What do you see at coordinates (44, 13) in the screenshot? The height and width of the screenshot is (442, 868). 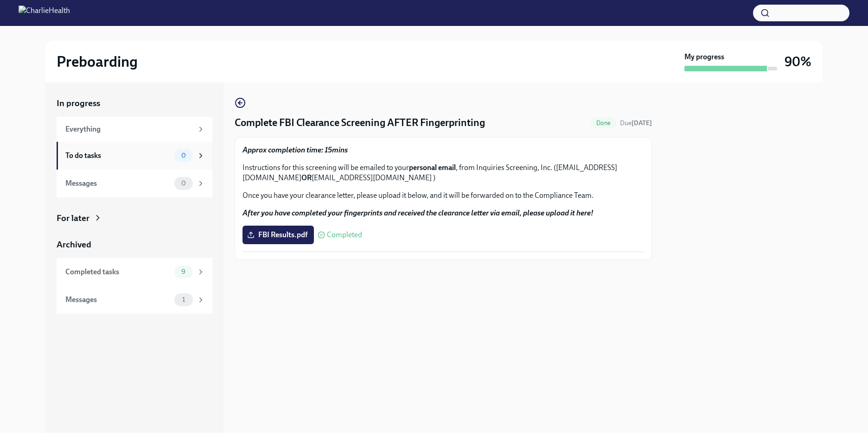 I see `img: CharlieHealth` at bounding box center [44, 13].